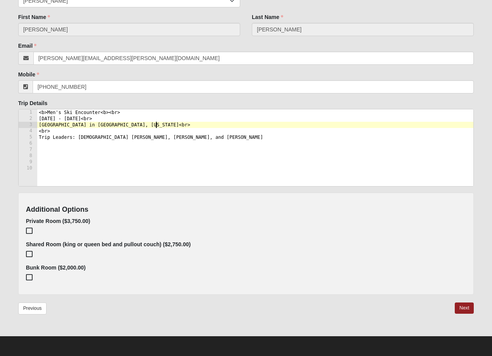 The height and width of the screenshot is (356, 492). Describe the element at coordinates (28, 119) in the screenshot. I see `div: 2` at that location.